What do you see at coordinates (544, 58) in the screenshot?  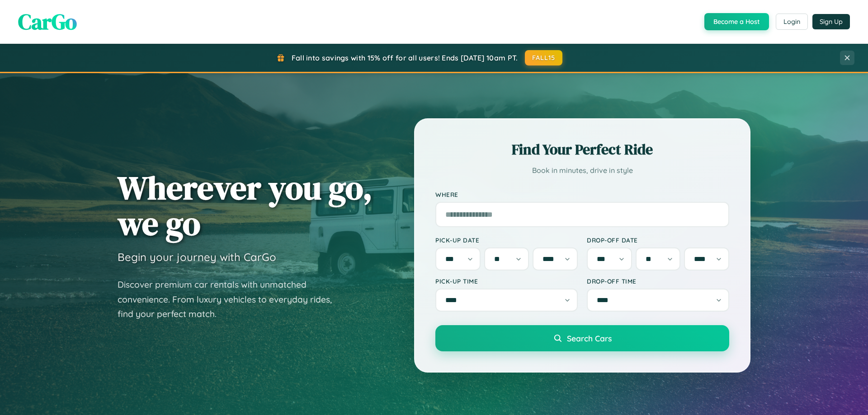 I see `button: FALL15` at bounding box center [544, 58].